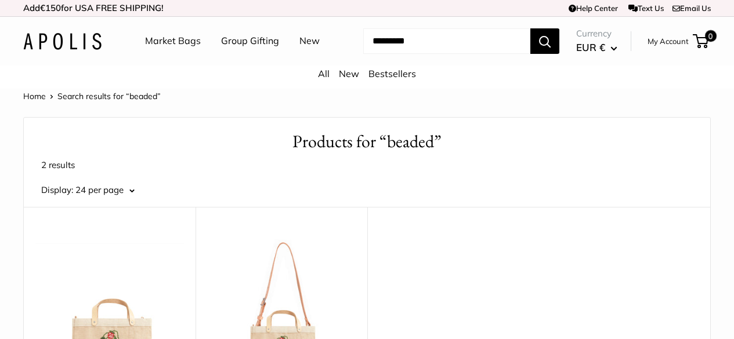  What do you see at coordinates (62, 41) in the screenshot?
I see `img: Apolis` at bounding box center [62, 41].